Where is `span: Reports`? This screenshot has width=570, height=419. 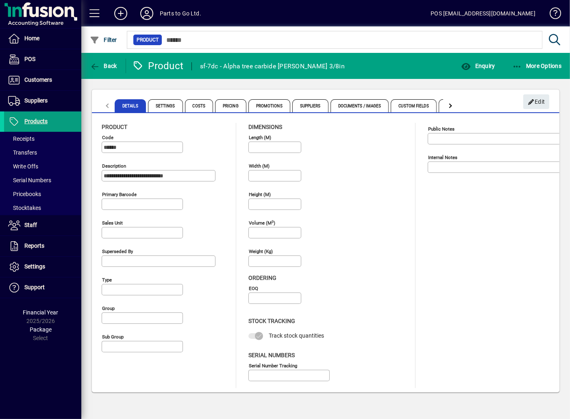
span: Reports is located at coordinates (34, 246).